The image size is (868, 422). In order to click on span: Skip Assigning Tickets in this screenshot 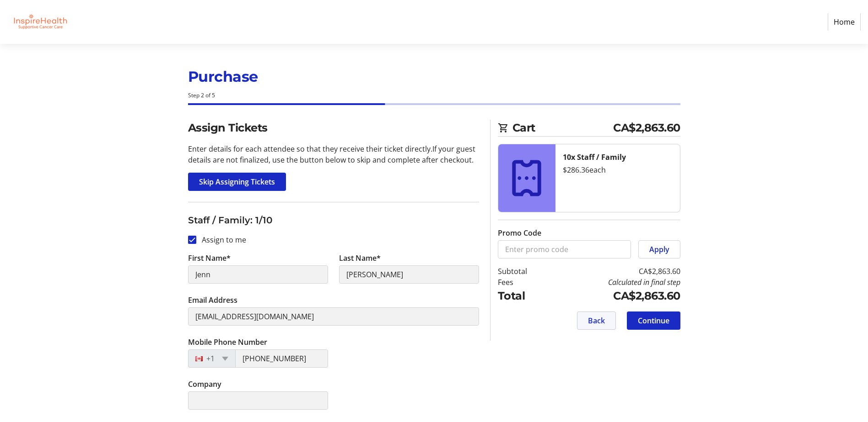, I will do `click(237, 182)`.